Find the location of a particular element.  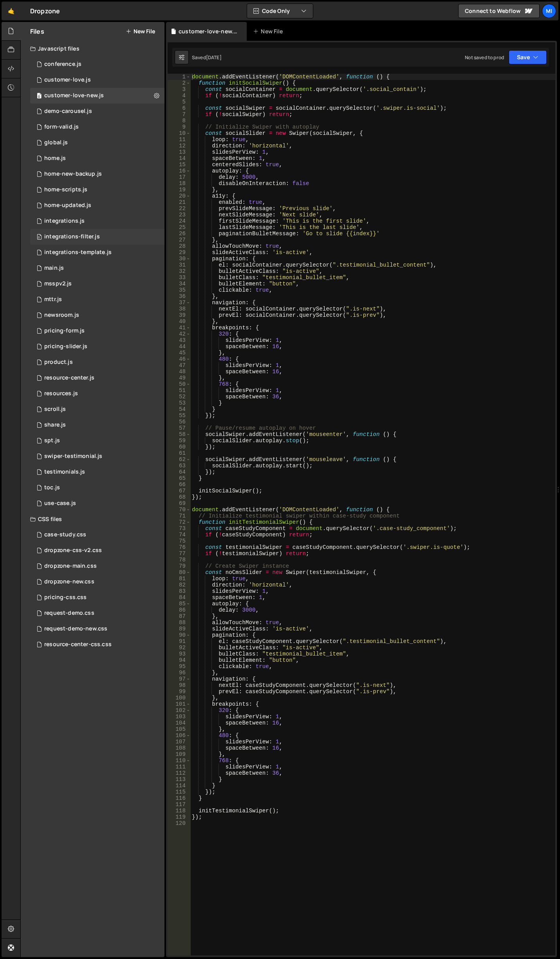

div: 50 is located at coordinates (179, 384).